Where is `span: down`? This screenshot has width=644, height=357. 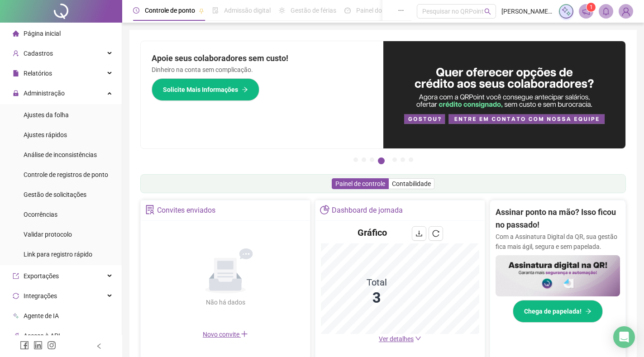
span: down is located at coordinates (418, 338).